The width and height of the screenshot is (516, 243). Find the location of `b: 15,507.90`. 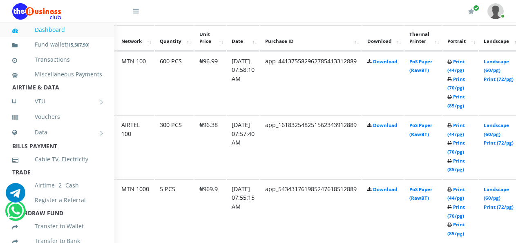

b: 15,507.90 is located at coordinates (78, 44).